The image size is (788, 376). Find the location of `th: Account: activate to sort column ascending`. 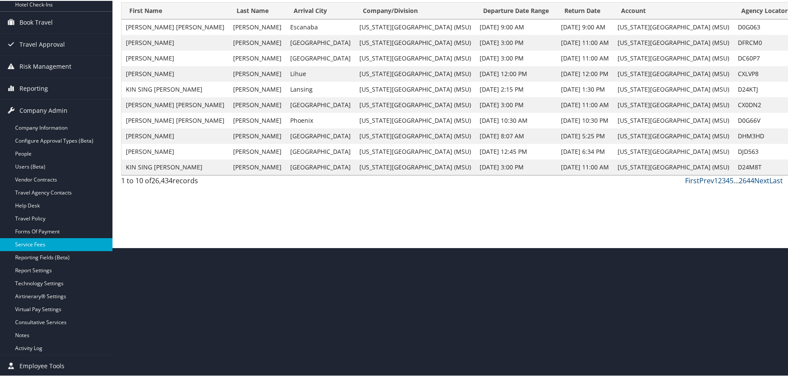

th: Account: activate to sort column ascending is located at coordinates (673, 10).